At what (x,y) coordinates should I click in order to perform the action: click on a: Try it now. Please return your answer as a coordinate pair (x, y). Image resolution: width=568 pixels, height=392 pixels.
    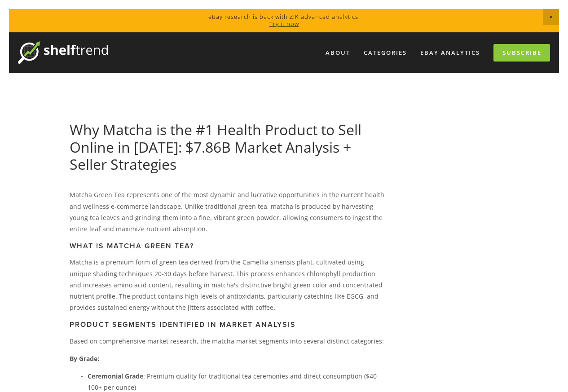
    Looking at the image, I should click on (284, 24).